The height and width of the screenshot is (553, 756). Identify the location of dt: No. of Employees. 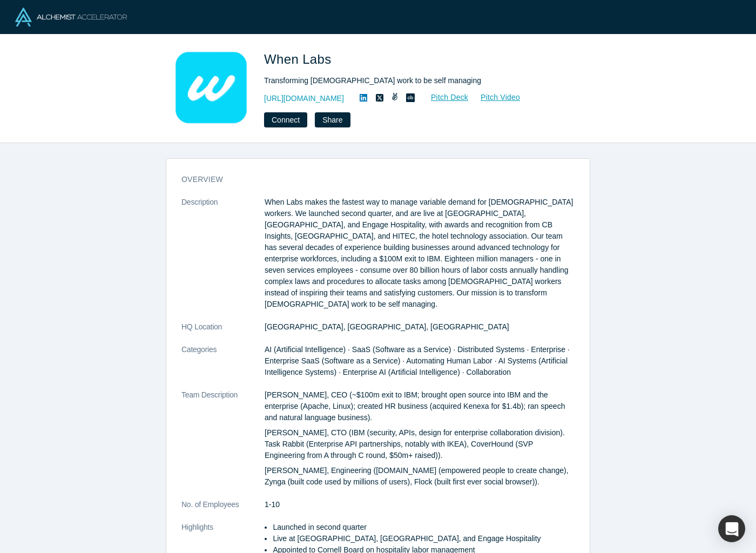
(223, 510).